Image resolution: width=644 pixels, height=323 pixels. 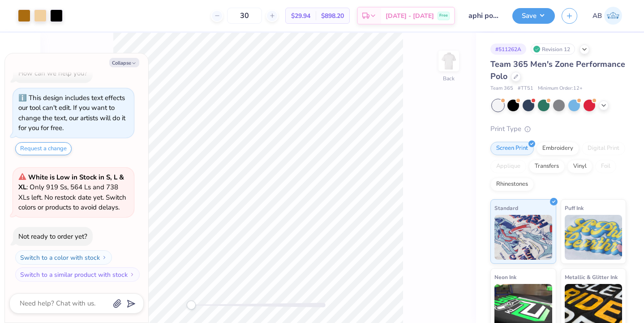 I want to click on span: Standard, so click(x=506, y=208).